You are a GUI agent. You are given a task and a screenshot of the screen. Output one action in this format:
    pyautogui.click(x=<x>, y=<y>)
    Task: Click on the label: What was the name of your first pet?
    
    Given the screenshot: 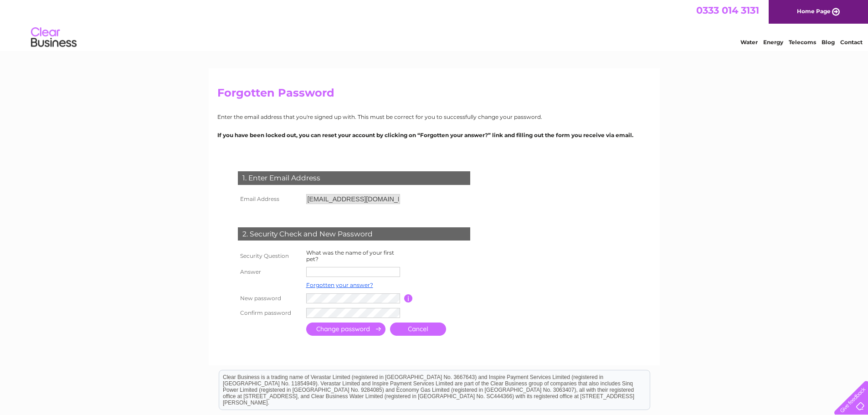 What is the action you would take?
    pyautogui.click(x=350, y=255)
    